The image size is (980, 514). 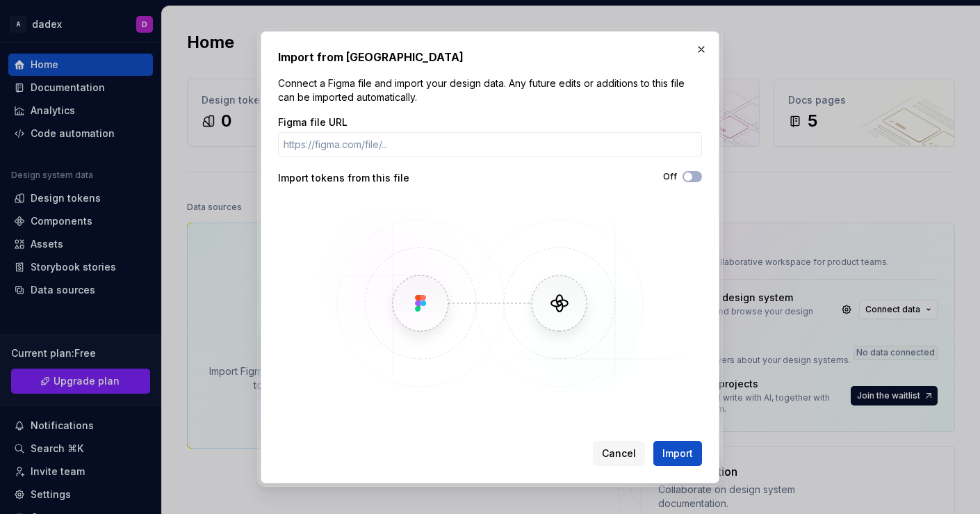 What do you see at coordinates (490, 91) in the screenshot?
I see `p: Connect a Figma file and import your design data. Any future edits or additions to this file can ...` at bounding box center [490, 91].